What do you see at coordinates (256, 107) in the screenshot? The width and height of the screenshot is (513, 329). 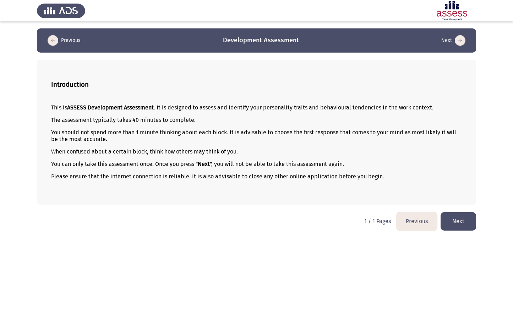 I see `p: This is . It is designed to assess and identify your personality traits and behavioural tendencie...` at bounding box center [256, 107].